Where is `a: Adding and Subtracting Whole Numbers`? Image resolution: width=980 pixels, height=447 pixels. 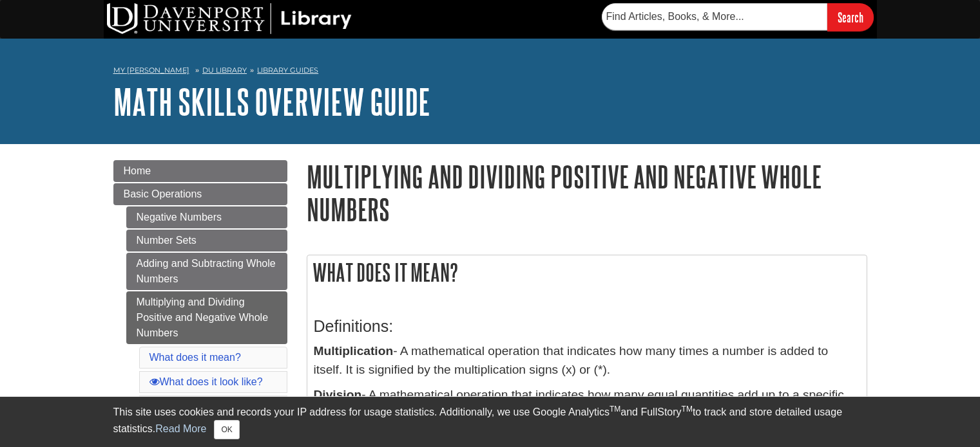 a: Adding and Subtracting Whole Numbers is located at coordinates (207, 272).